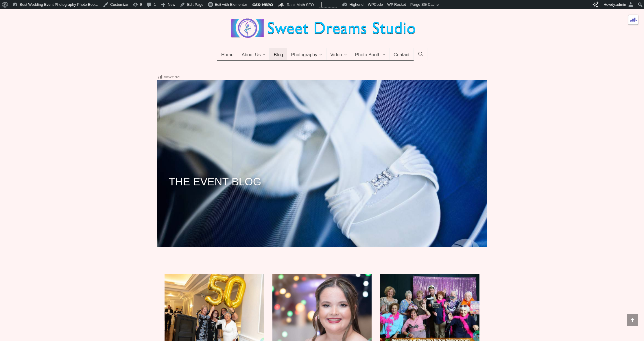 This screenshot has width=644, height=341. Describe the element at coordinates (621, 4) in the screenshot. I see `span: admin` at that location.